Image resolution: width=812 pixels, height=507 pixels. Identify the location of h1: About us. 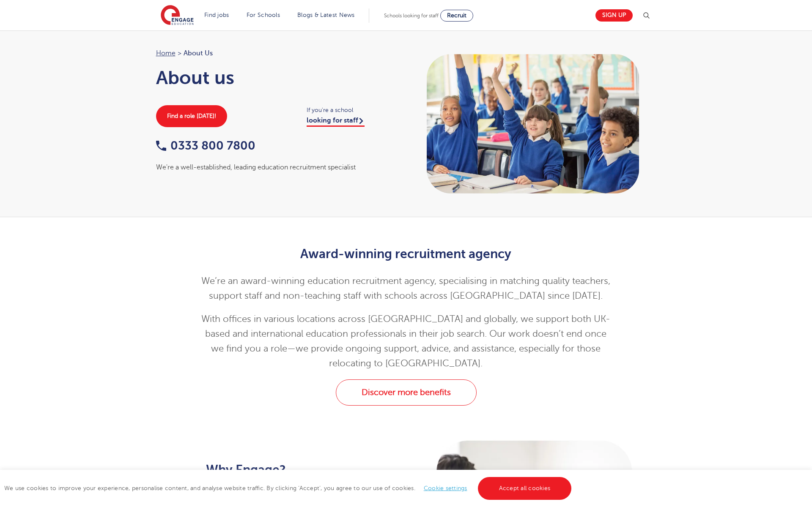
(277, 78).